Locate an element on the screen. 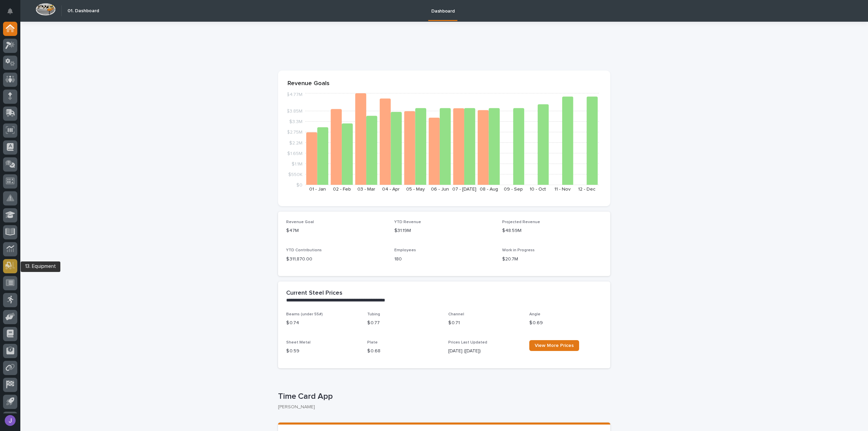 The width and height of the screenshot is (868, 431). span: Prices Last Updated is located at coordinates (467, 342).